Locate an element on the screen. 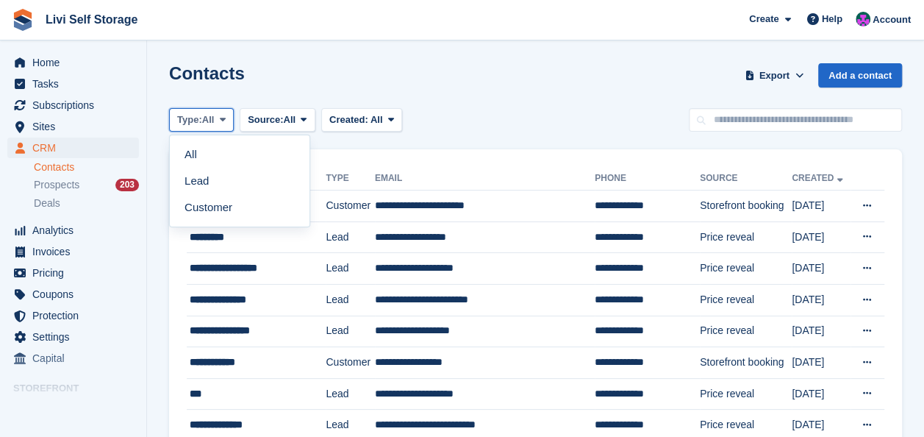 This screenshot has width=924, height=437. a: Preview store is located at coordinates (130, 410).